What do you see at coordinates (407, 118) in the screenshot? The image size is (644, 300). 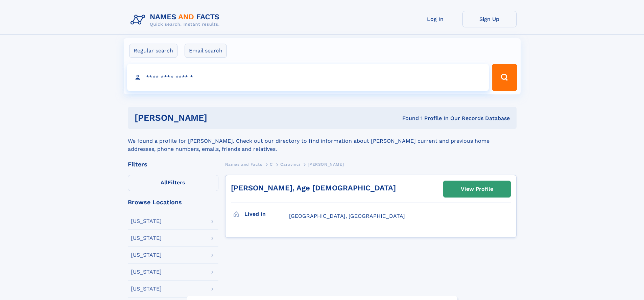 I see `div: Found 1 Profile In Our Records Database` at bounding box center [407, 118].